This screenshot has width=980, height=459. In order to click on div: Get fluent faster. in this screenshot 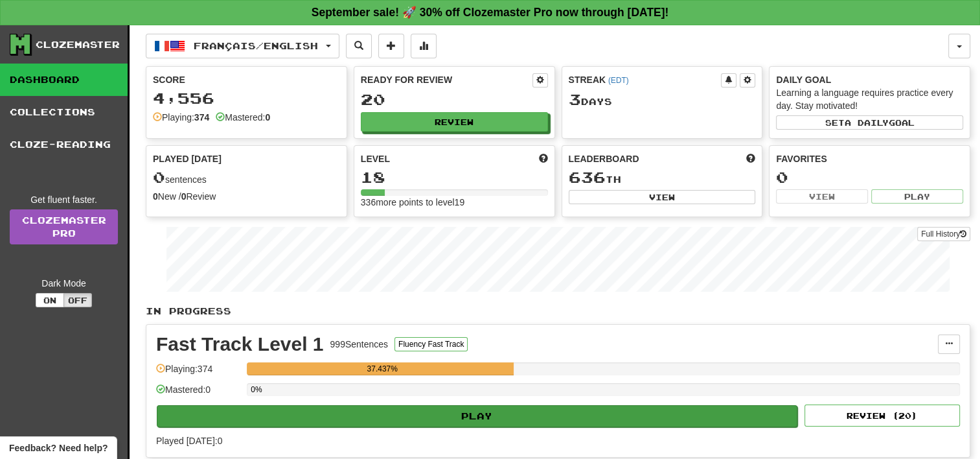, I will do `click(64, 200)`.